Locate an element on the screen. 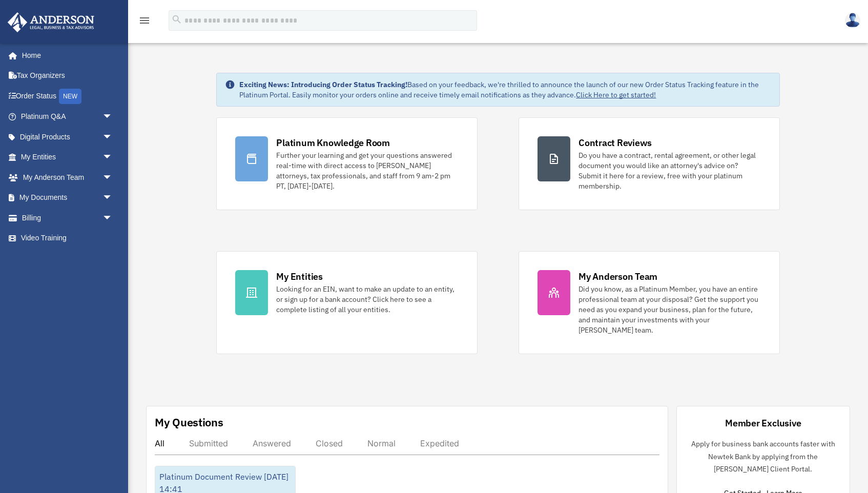 This screenshot has height=493, width=868. div: All is located at coordinates (159, 444).